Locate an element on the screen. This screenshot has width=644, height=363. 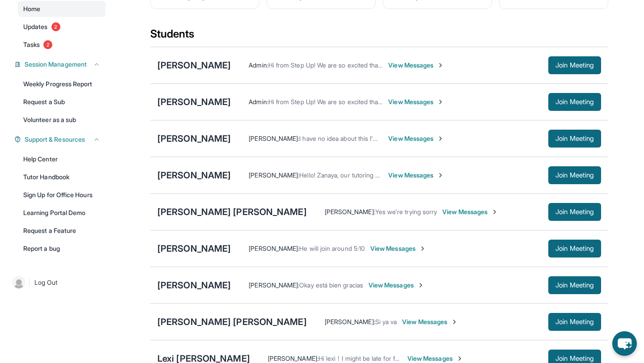
span: Okay está bien gracias is located at coordinates (331, 285).